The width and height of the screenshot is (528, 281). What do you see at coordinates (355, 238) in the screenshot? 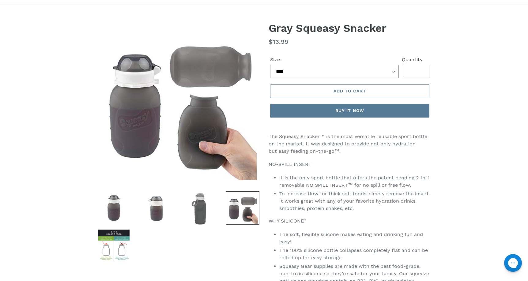
I see `li: The soft, flexible silicone makes eating and drinking fun and easy!` at bounding box center [355, 238].